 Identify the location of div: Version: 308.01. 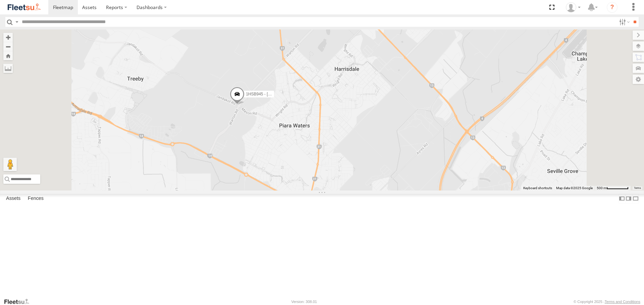
(304, 302).